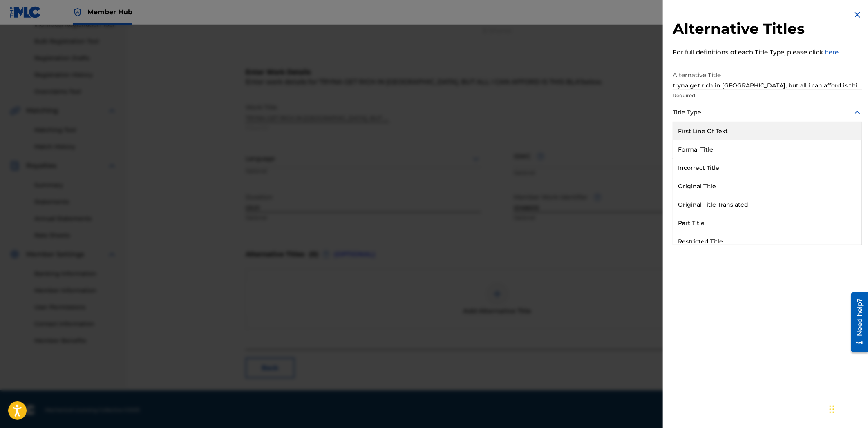  What do you see at coordinates (767, 52) in the screenshot?
I see `p: For full definitions of each Title Type, please click` at bounding box center [767, 52].